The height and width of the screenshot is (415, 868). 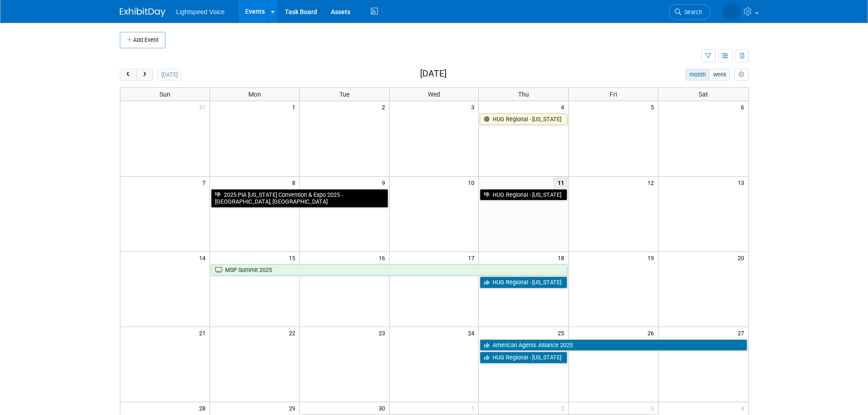 What do you see at coordinates (742, 75) in the screenshot?
I see `i: Personalize Calendar` at bounding box center [742, 75].